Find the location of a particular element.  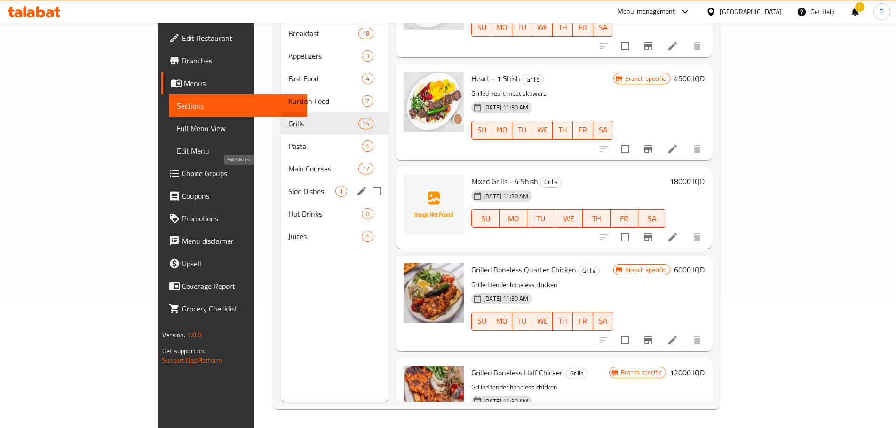

div: Hot Drinks is located at coordinates (325, 214).